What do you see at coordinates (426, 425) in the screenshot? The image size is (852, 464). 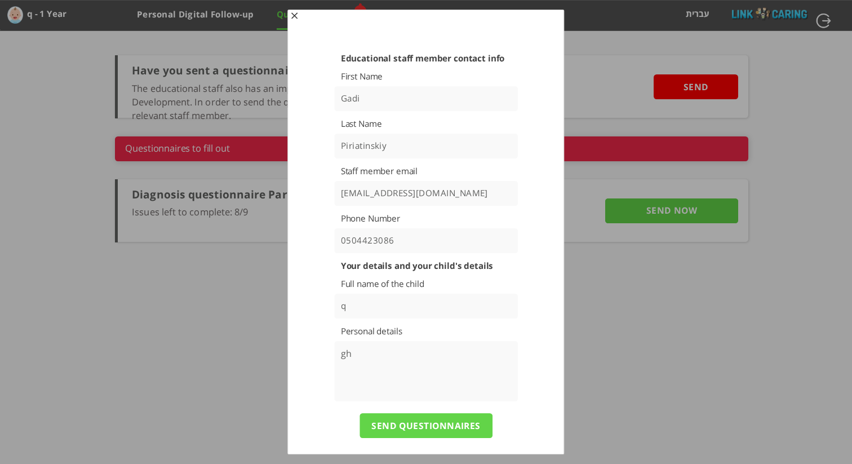 I see `input: SEND QUESTIONNAIRES` at bounding box center [426, 425].